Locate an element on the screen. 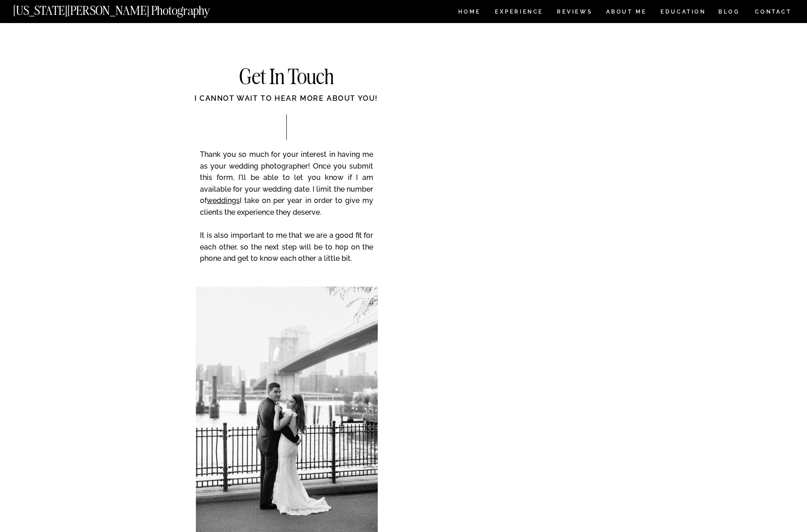 The height and width of the screenshot is (532, 807). nav: REVIEWS is located at coordinates (573, 12).